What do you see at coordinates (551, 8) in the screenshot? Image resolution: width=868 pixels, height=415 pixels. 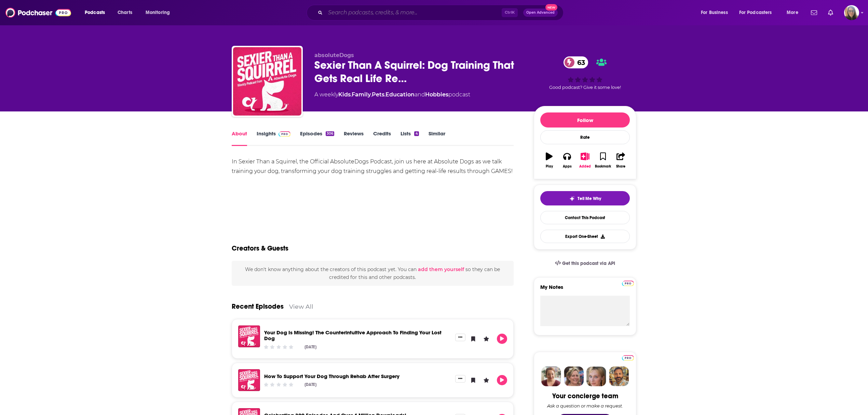 I see `span: New` at bounding box center [551, 8].